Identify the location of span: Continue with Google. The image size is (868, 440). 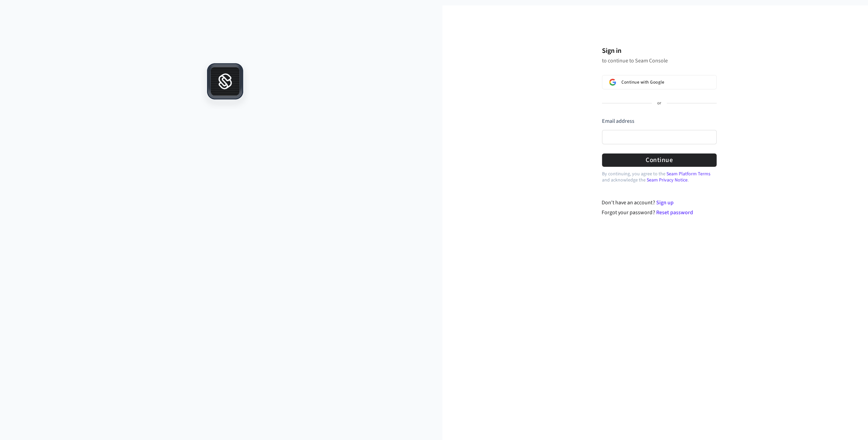
(643, 82).